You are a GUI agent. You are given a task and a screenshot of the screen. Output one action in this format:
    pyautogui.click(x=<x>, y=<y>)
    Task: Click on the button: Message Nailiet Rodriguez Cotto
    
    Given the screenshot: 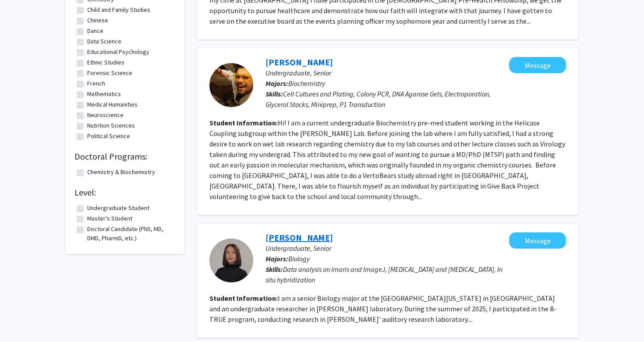 What is the action you would take?
    pyautogui.click(x=538, y=240)
    